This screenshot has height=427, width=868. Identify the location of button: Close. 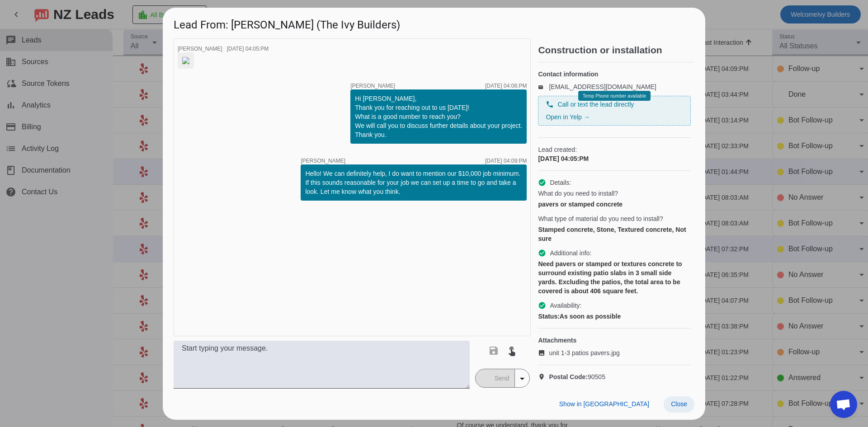
(680, 404).